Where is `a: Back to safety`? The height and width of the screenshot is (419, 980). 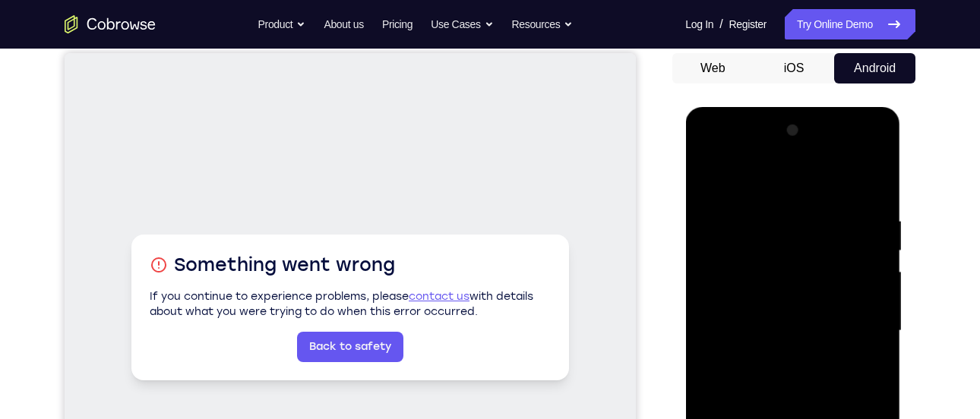 a: Back to safety is located at coordinates (286, 293).